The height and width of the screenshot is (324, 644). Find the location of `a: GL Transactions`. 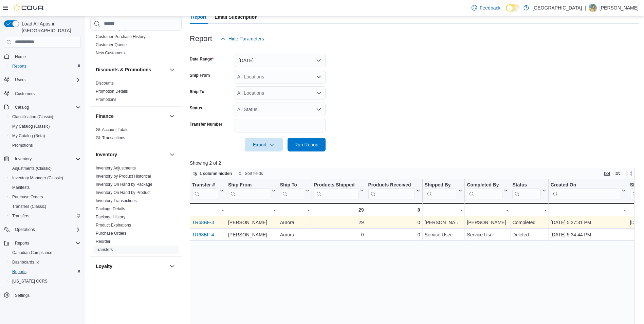

a: GL Transactions is located at coordinates (110, 138).